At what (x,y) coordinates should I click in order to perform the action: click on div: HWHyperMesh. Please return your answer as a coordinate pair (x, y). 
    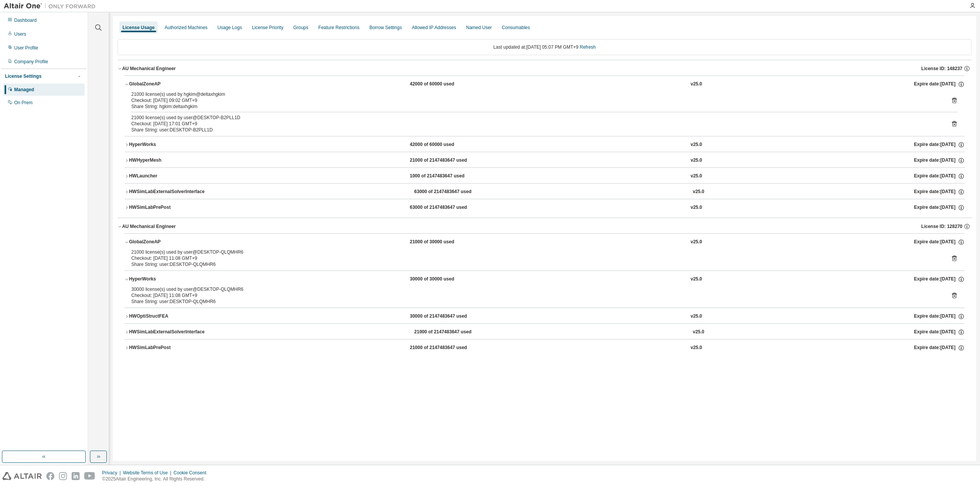
    Looking at the image, I should click on (164, 161).